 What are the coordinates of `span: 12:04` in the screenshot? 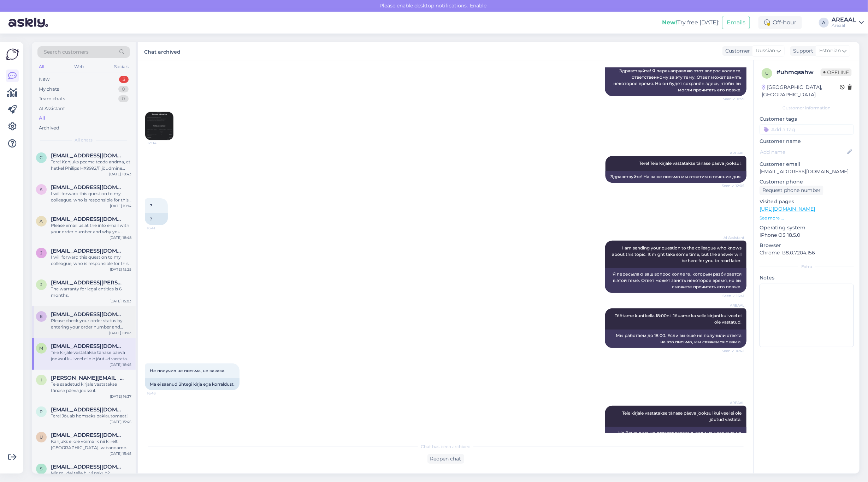 It's located at (160, 142).